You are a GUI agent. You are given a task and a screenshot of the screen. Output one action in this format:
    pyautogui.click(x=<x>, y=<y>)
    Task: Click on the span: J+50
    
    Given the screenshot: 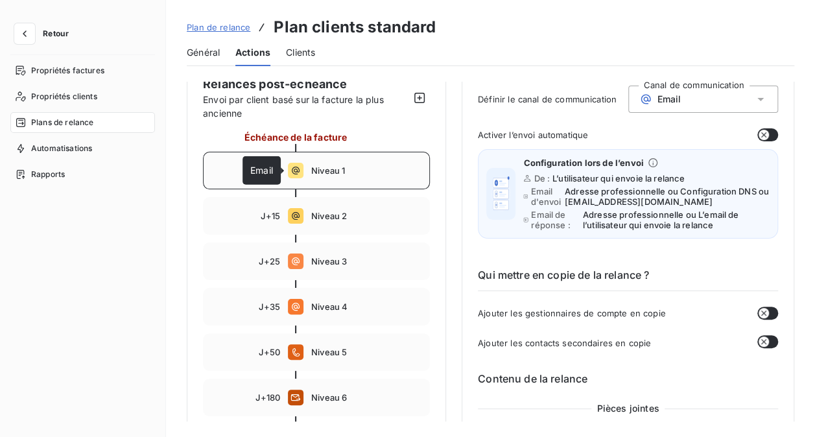 What is the action you would take?
    pyautogui.click(x=269, y=352)
    